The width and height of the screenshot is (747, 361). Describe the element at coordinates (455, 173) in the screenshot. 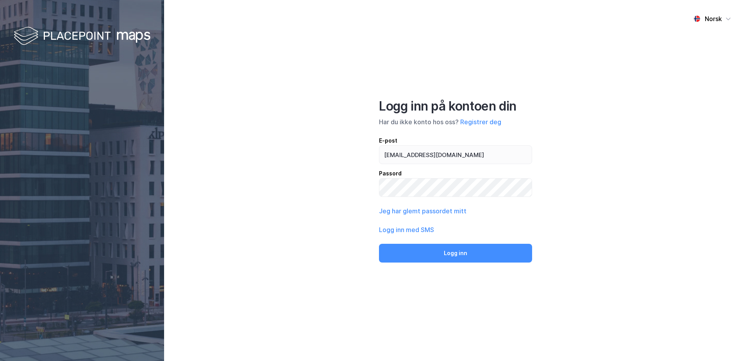

I see `div: Passord` at that location.